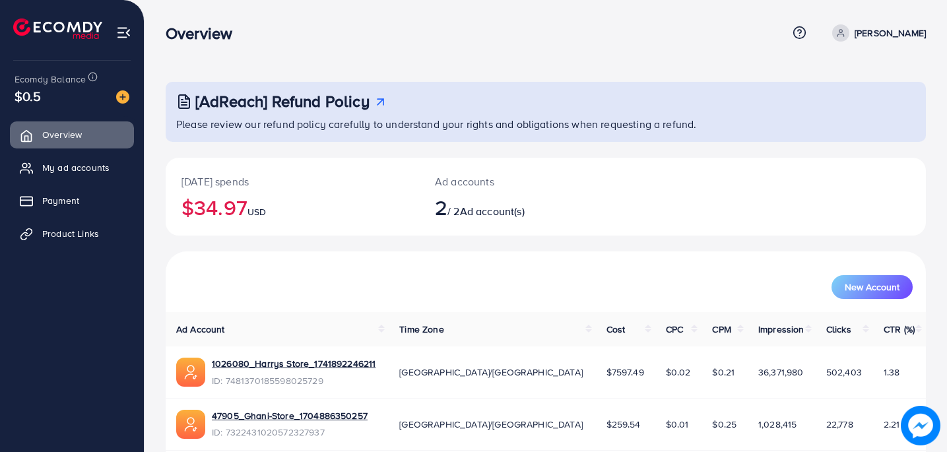  Describe the element at coordinates (50, 79) in the screenshot. I see `span: Ecomdy Balance` at that location.